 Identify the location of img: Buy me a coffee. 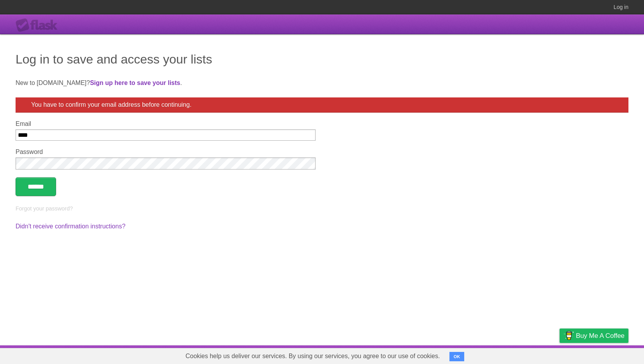
(569, 336).